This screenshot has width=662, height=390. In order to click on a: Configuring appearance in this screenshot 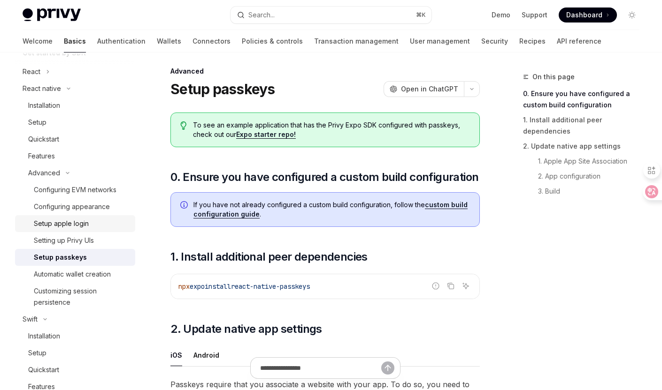, I will do `click(75, 207)`.